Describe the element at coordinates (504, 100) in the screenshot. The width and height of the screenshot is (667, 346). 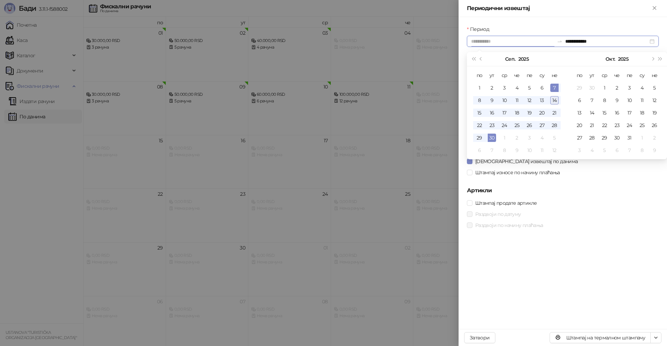
I see `td: 2025-09-10` at that location.